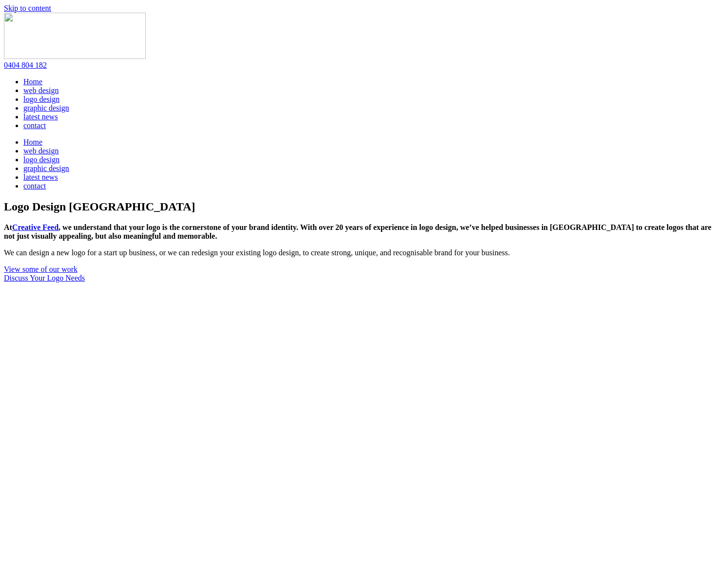 The width and height of the screenshot is (716, 588). I want to click on span: Discuss Your Logo Needs, so click(45, 277).